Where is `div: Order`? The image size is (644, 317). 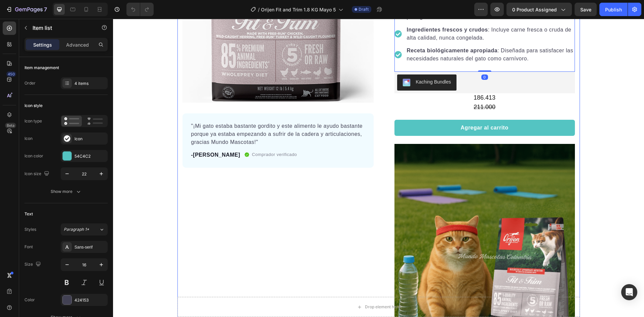
div: Order is located at coordinates (30, 83).